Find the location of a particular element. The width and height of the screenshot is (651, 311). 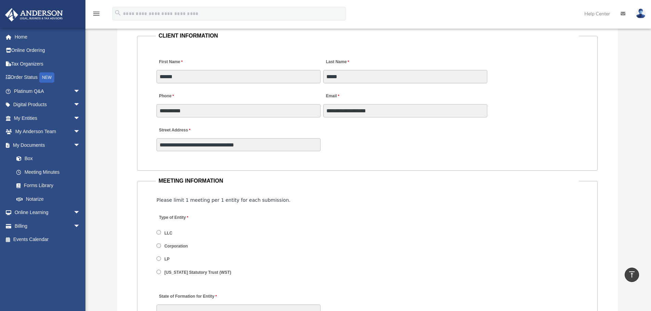

a: Box is located at coordinates (50, 159).